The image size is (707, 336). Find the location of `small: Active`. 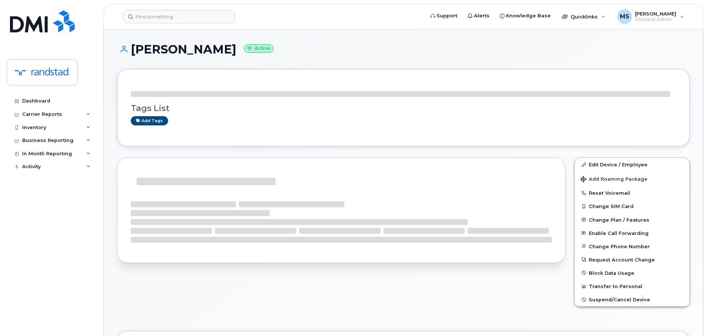

small: Active is located at coordinates (258, 48).